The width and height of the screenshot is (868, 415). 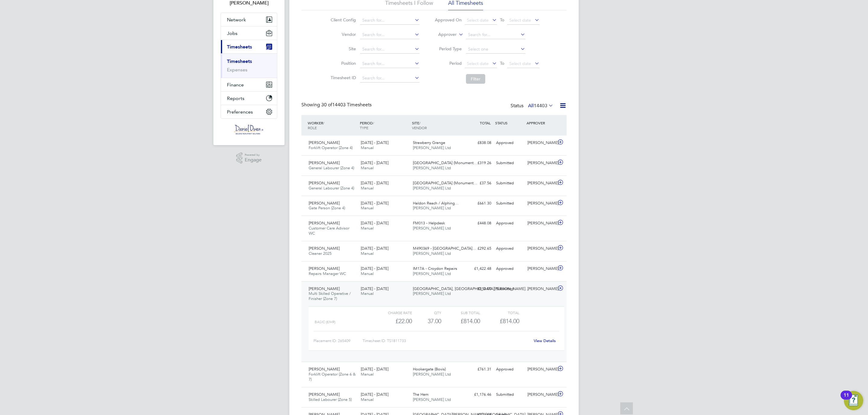 I want to click on div: Status, so click(x=533, y=106).